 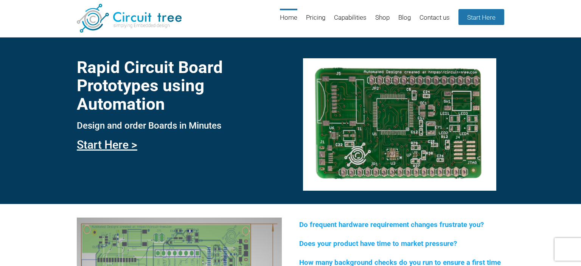 What do you see at coordinates (179, 86) in the screenshot?
I see `h1: Rapid Circuit Board Prototypes using Automation` at bounding box center [179, 86].